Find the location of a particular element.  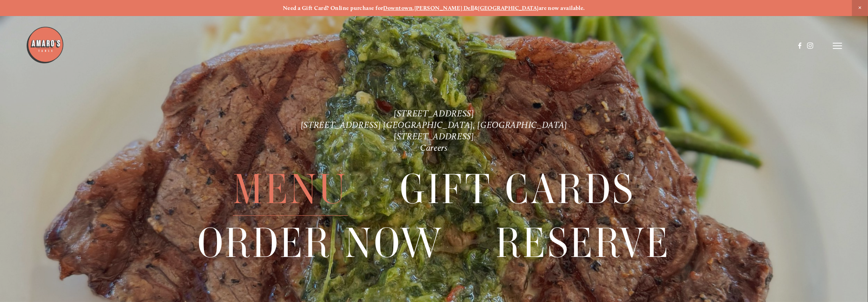

span: Order Now is located at coordinates (321, 243).